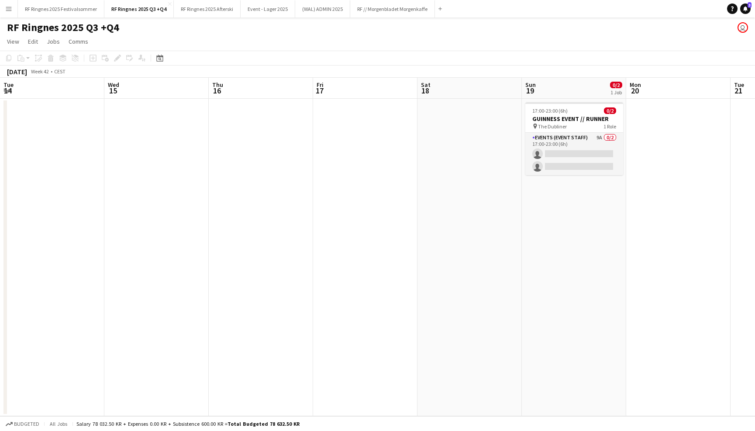  What do you see at coordinates (750, 5) in the screenshot?
I see `span: 3` at bounding box center [750, 5].